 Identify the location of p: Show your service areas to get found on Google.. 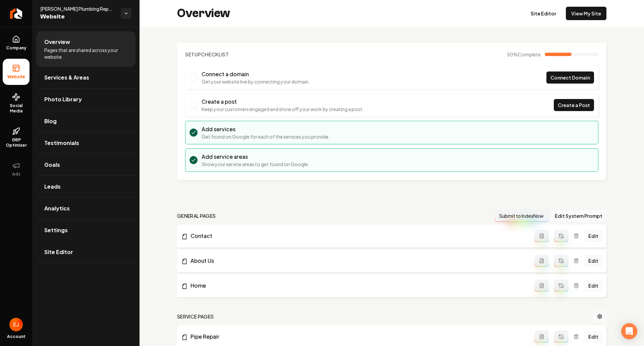
(255, 164).